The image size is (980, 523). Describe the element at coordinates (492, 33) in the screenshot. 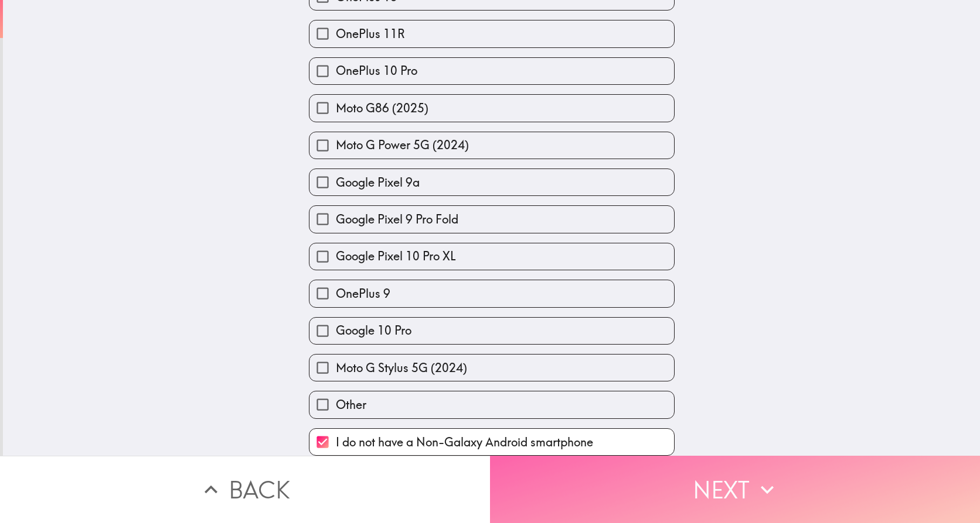

I see `button: OnePlus 11R` at that location.